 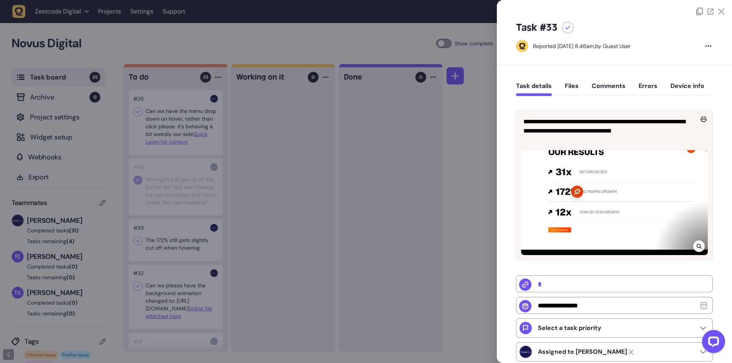 I want to click on button: Comments, so click(x=609, y=89).